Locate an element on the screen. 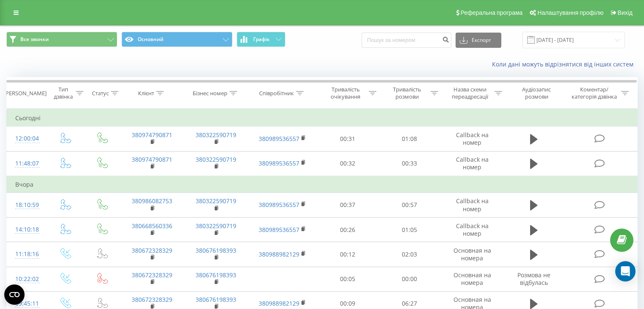 This screenshot has height=309, width=644. button: Експорт is located at coordinates (478, 40).